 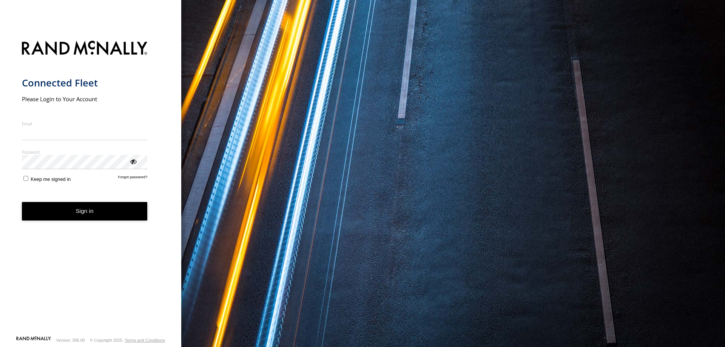 I want to click on a: Visit our Website, so click(x=34, y=340).